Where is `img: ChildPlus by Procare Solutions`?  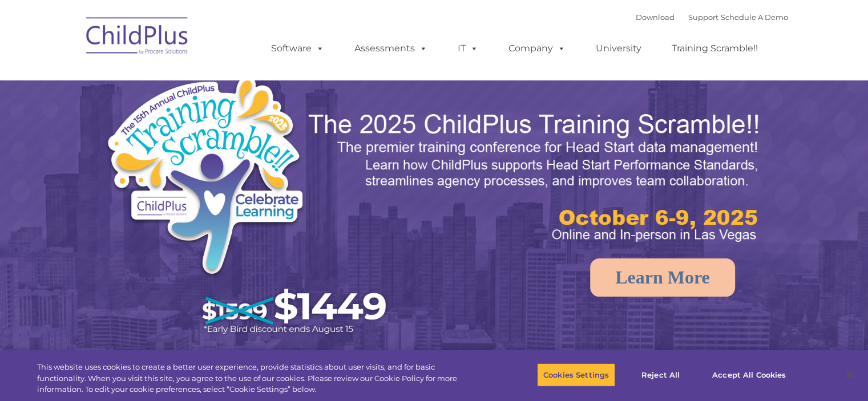 img: ChildPlus by Procare Solutions is located at coordinates (137, 38).